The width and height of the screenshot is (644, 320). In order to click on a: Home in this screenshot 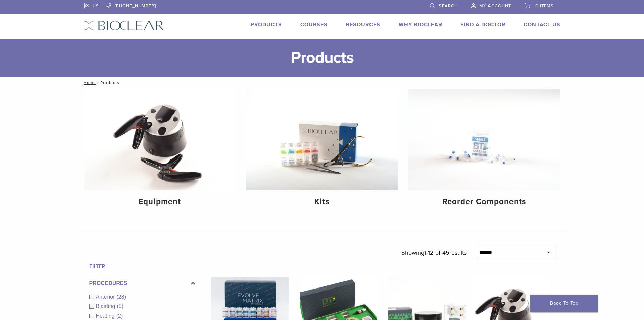, I will do `click(88, 83)`.